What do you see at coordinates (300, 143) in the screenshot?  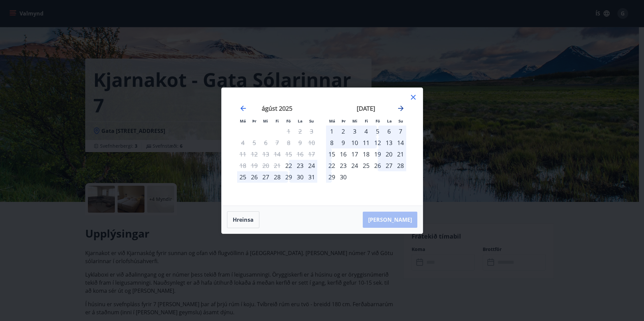 I see `td: Not available. laugardagur, 9. ágúst 2025` at bounding box center [300, 143].